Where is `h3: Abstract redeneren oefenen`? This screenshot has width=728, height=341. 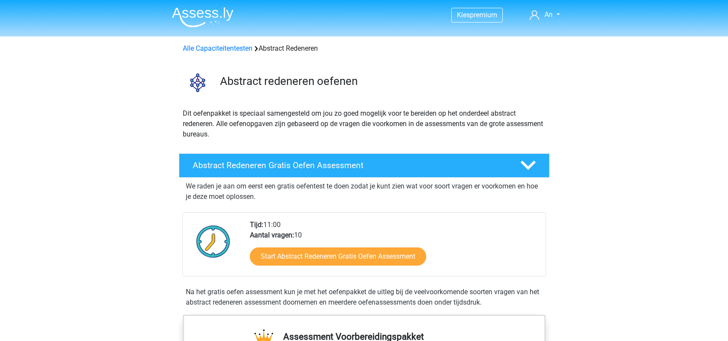
h3: Abstract redeneren oefenen is located at coordinates (381, 81).